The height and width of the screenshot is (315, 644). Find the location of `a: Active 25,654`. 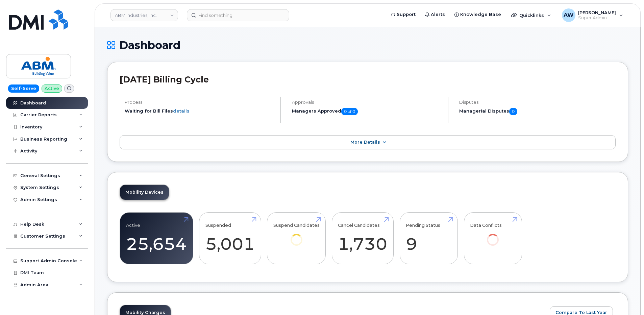

a: Active 25,654 is located at coordinates (157, 238).